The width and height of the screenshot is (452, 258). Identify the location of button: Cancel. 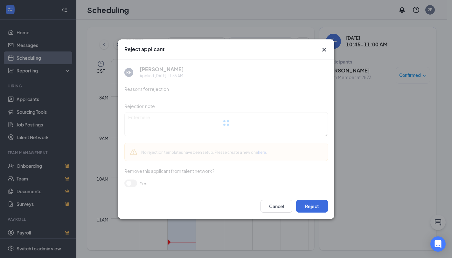
(276, 206).